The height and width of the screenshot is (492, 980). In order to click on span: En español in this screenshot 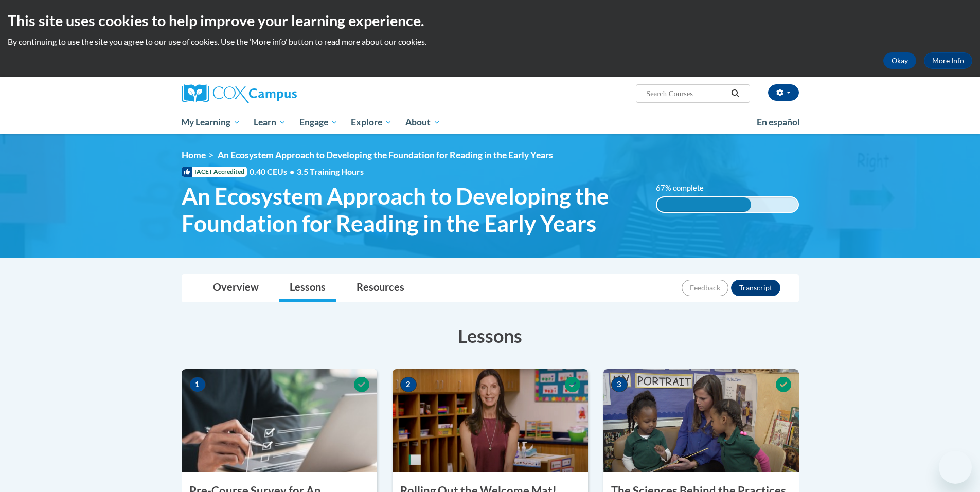, I will do `click(779, 122)`.